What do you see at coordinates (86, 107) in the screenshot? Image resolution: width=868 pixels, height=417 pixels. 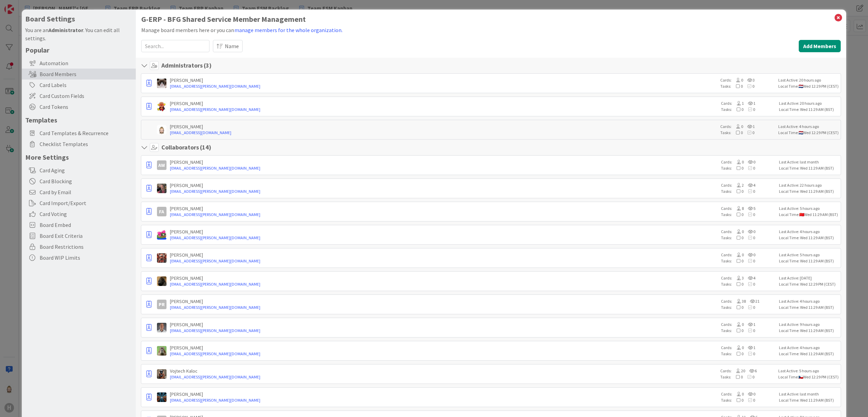 I see `span: Card Tokens` at bounding box center [86, 107].